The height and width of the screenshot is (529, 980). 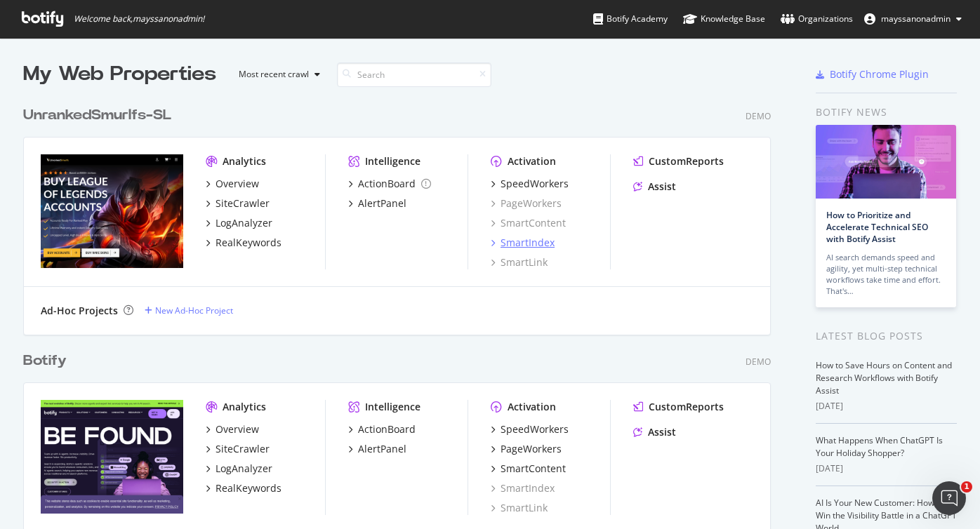 I want to click on button: mayssanonadmin, so click(x=913, y=19).